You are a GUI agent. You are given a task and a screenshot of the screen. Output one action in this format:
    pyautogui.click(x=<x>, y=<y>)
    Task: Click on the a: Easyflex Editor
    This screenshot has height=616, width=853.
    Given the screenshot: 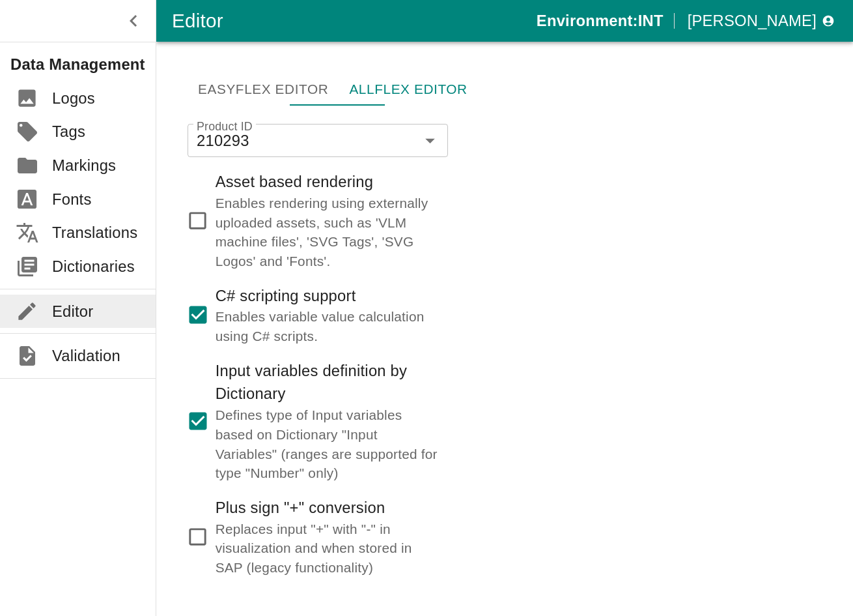 What is the action you would take?
    pyautogui.click(x=263, y=89)
    